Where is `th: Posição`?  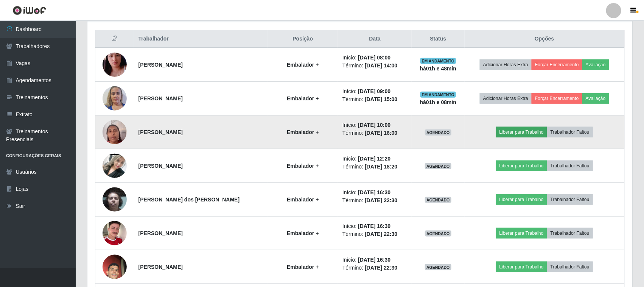 th: Posição is located at coordinates (303, 39).